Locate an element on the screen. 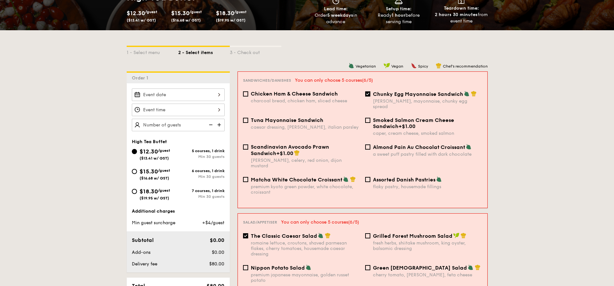  span: Grilled Forest Mushroom Salad is located at coordinates (412, 236).